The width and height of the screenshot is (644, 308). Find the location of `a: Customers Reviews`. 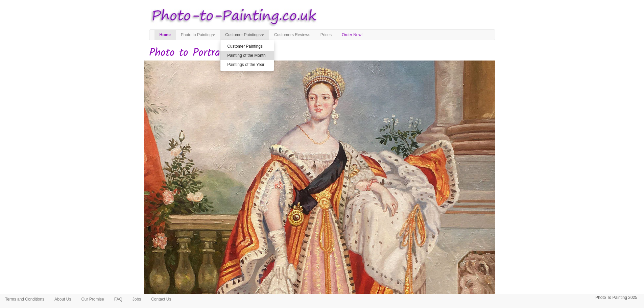

a: Customers Reviews is located at coordinates (292, 35).